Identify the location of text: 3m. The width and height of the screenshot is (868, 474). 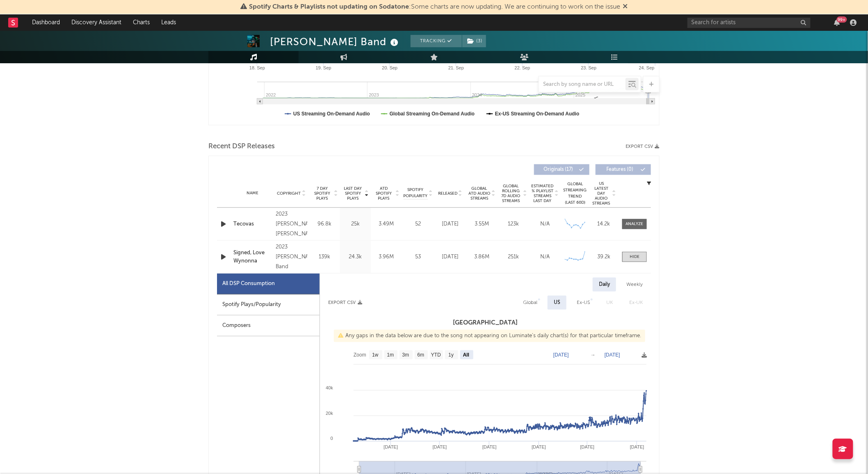
(406, 355).